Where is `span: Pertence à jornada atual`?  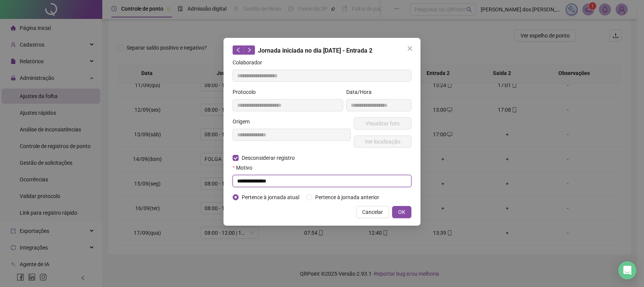
span: Pertence à jornada atual is located at coordinates (271, 197).